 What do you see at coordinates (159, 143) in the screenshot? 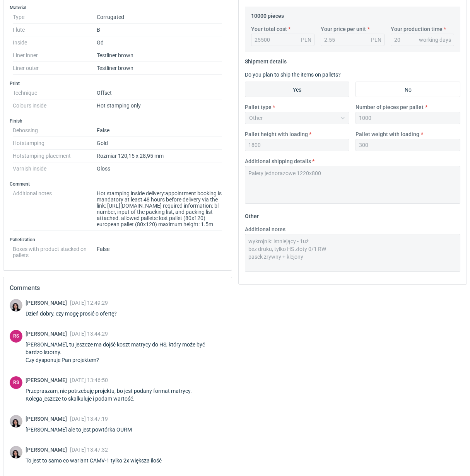
I see `dd: Gold` at bounding box center [159, 143].